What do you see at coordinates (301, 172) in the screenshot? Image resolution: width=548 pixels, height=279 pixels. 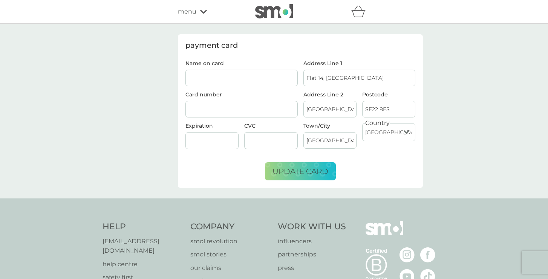 I see `span: update card` at bounding box center [301, 172].